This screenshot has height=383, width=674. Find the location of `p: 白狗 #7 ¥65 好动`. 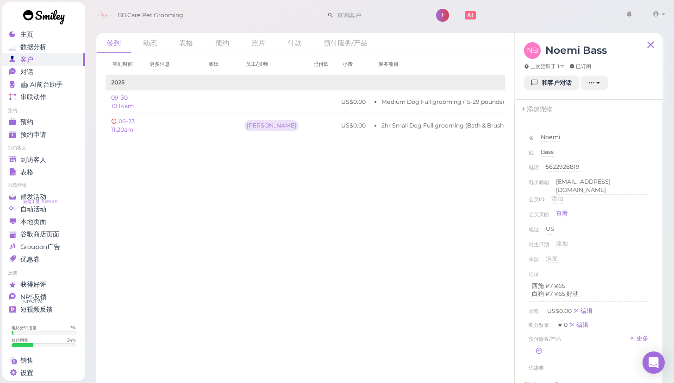

p: 白狗 #7 ¥65 好动 is located at coordinates (589, 294).